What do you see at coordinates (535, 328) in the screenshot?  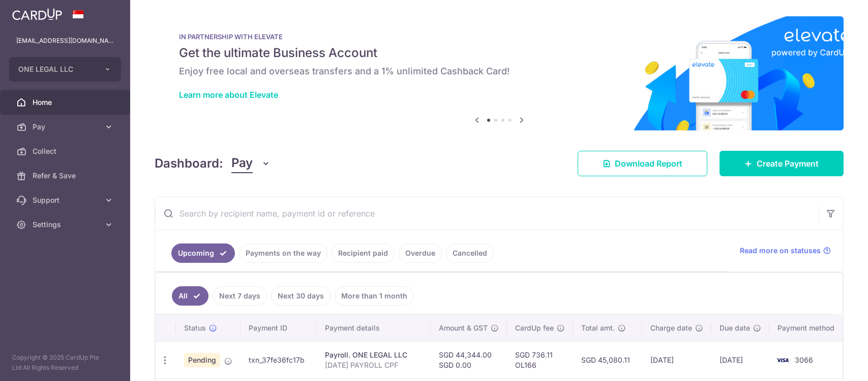 I see `span: CardUp fee` at bounding box center [535, 328].